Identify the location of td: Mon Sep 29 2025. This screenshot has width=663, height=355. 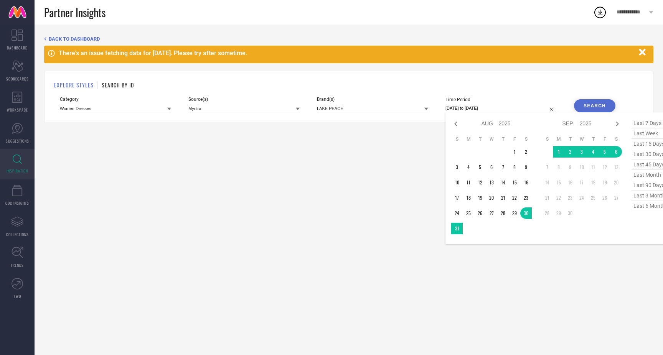
(558, 213).